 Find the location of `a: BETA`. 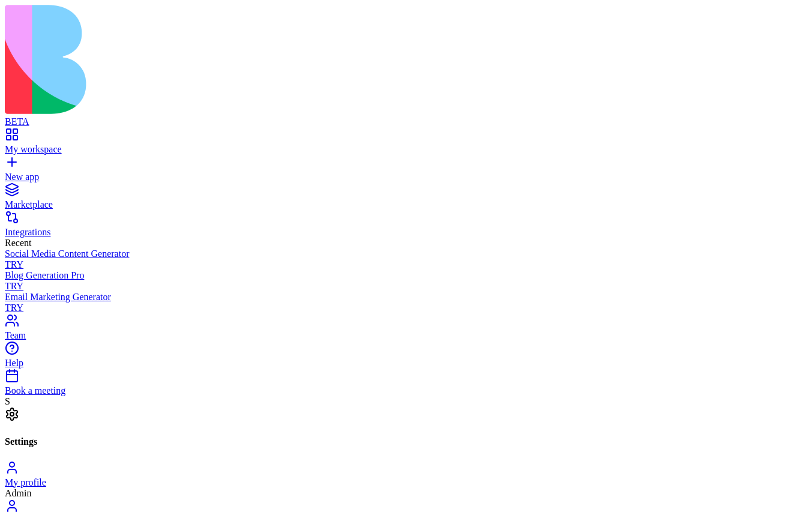

a: BETA is located at coordinates (406, 116).